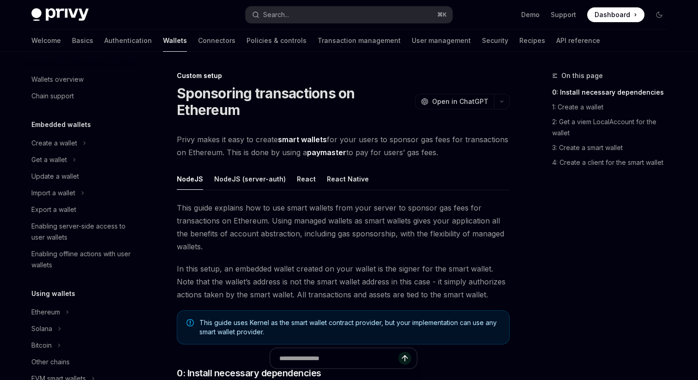 This screenshot has height=380, width=698. I want to click on span: On this page, so click(582, 76).